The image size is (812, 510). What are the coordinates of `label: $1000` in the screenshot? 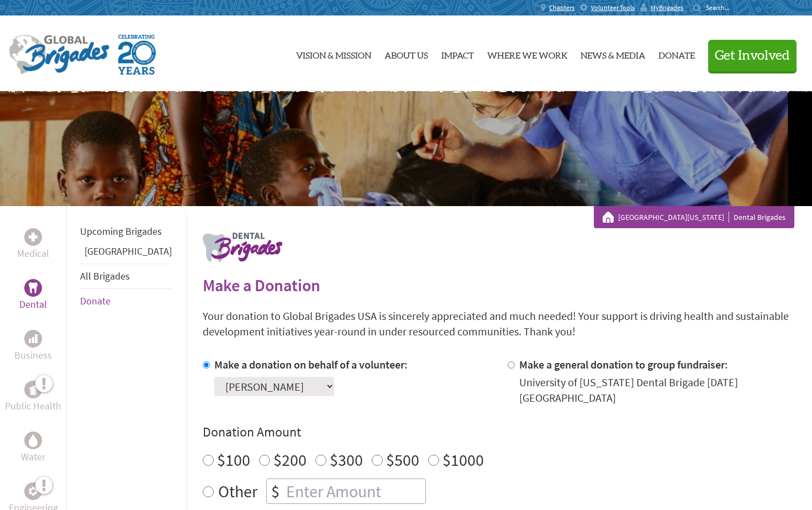 It's located at (462, 460).